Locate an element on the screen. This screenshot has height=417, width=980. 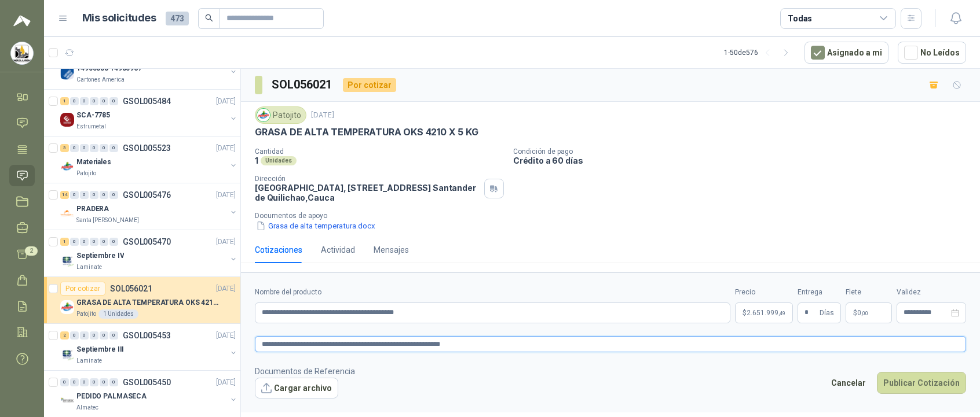
div: 1 is located at coordinates (64, 242).